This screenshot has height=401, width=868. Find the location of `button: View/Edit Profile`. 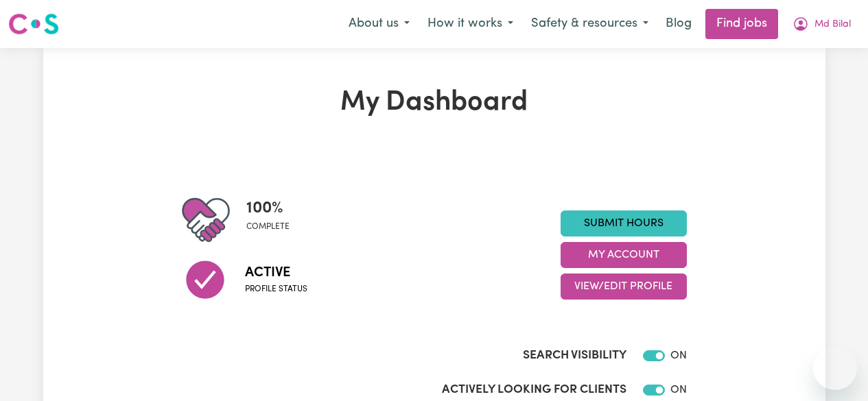

button: View/Edit Profile is located at coordinates (623, 287).